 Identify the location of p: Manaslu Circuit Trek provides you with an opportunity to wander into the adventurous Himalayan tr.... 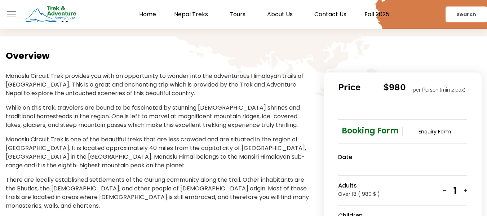
(157, 85).